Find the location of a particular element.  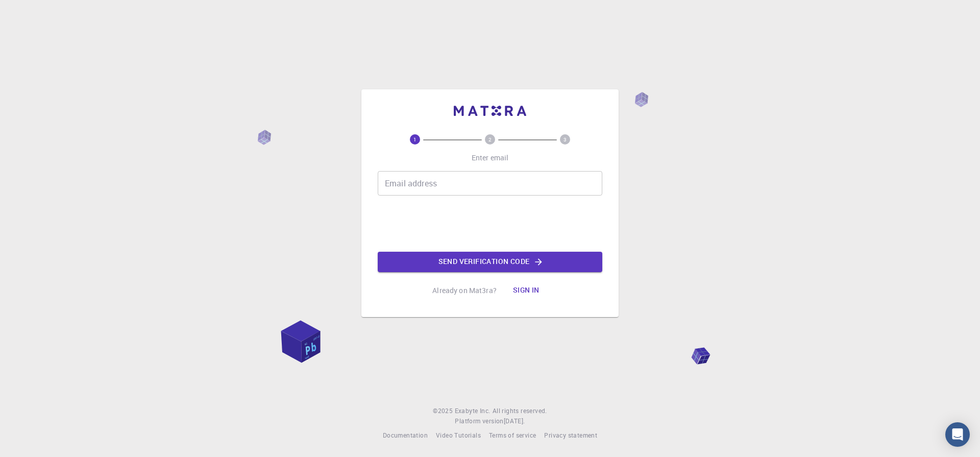

a: Privacy statement is located at coordinates (570, 435).